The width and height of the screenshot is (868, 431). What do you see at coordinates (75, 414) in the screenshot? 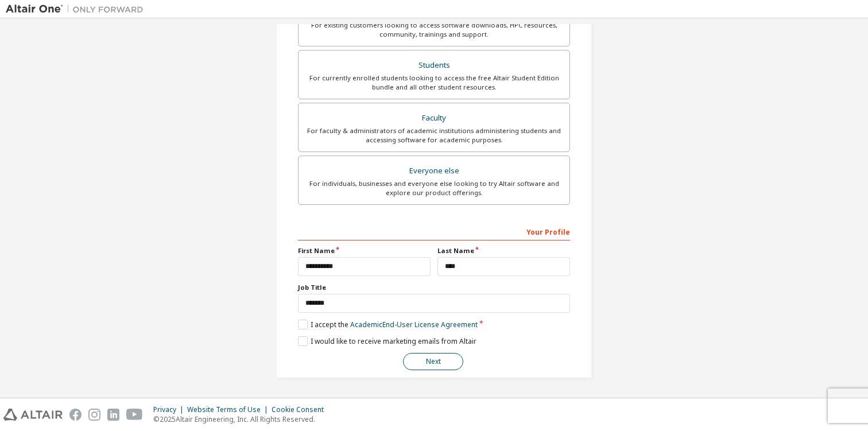
I see `img: facebook.svg` at bounding box center [75, 414].